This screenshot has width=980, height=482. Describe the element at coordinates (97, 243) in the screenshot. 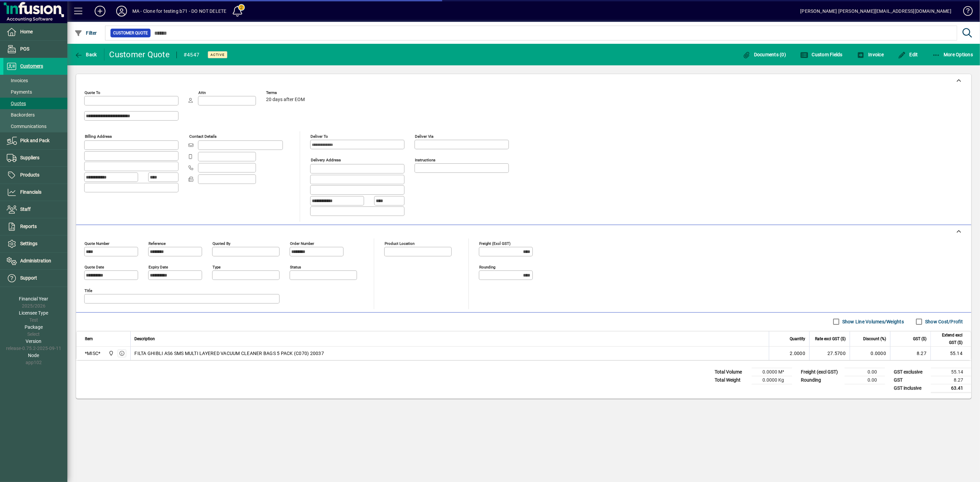

I see `mat-label: Quote number` at that location.